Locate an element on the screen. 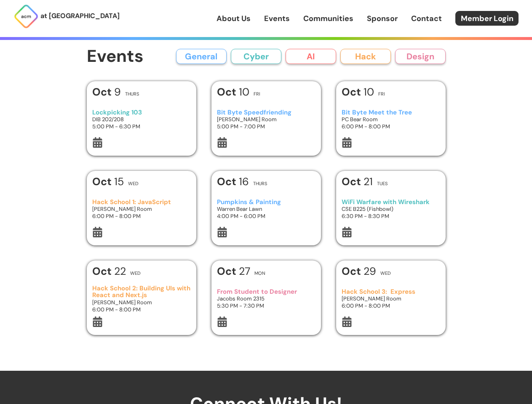  h3: 6:30 PM - 8:30 PM is located at coordinates (391, 216).